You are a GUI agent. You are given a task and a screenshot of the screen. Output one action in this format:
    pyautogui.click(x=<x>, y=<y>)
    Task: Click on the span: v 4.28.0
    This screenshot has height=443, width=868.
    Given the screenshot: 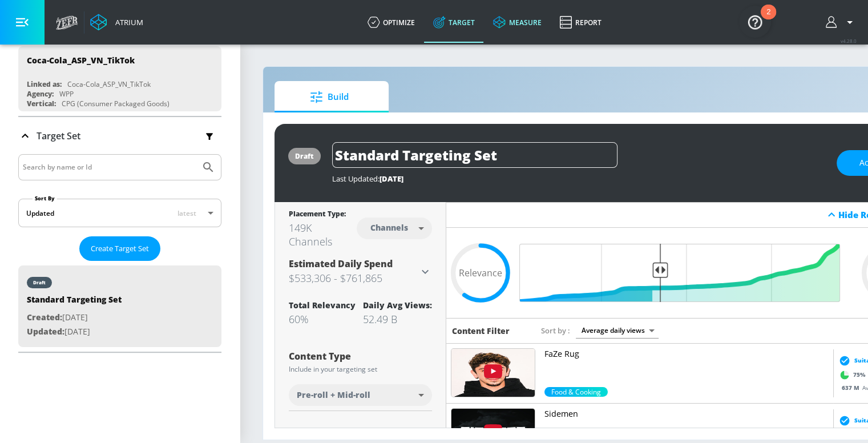 What is the action you would take?
    pyautogui.click(x=849, y=41)
    